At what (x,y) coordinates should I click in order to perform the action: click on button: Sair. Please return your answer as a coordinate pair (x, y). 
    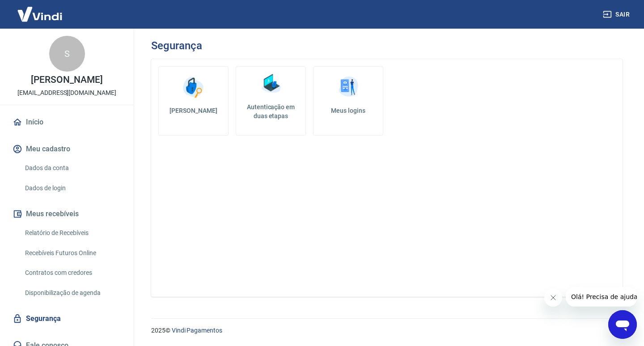
    Looking at the image, I should click on (617, 15).